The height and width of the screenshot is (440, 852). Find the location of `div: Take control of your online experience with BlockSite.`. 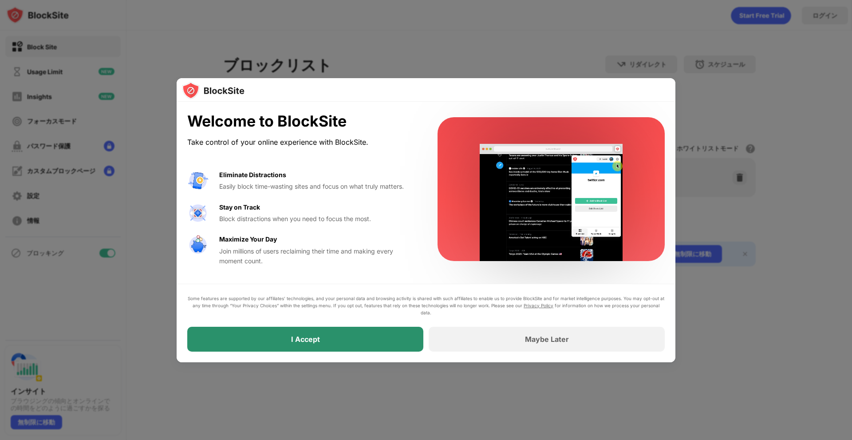

div: Take control of your online experience with BlockSite. is located at coordinates (302, 142).